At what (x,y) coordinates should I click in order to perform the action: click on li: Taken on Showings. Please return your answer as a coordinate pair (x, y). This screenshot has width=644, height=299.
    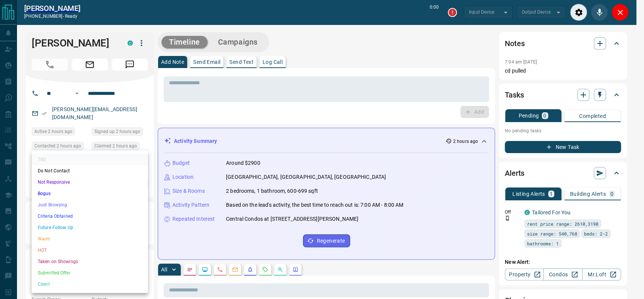
    Looking at the image, I should click on (90, 261).